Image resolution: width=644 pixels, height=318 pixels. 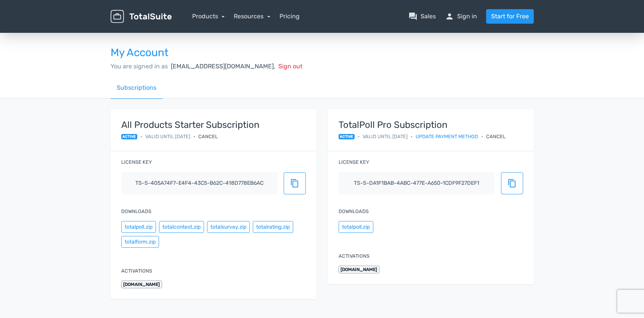 What do you see at coordinates (290, 66) in the screenshot?
I see `span: Sign out` at bounding box center [290, 66].